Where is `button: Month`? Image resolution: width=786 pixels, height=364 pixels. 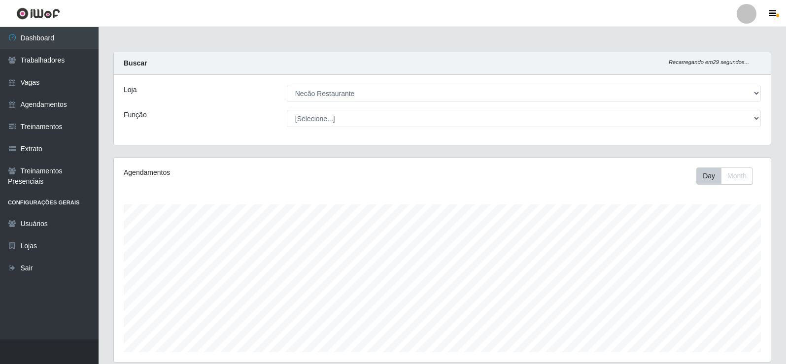
button: Month is located at coordinates (737, 176).